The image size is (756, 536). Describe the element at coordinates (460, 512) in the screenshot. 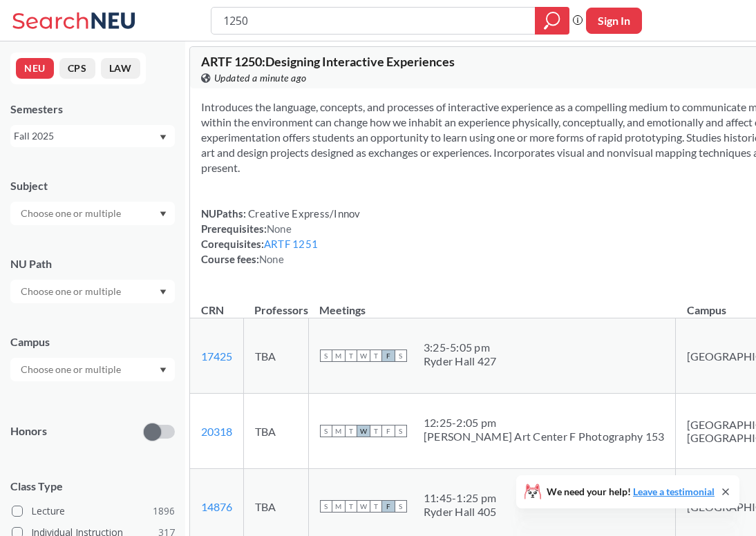

I see `div: Ryder Hall 405` at that location.